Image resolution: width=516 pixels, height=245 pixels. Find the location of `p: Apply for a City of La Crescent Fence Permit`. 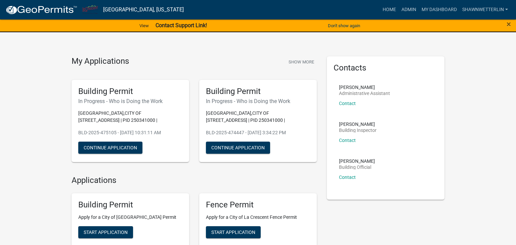

p: Apply for a City of La Crescent Fence Permit is located at coordinates (258, 217).